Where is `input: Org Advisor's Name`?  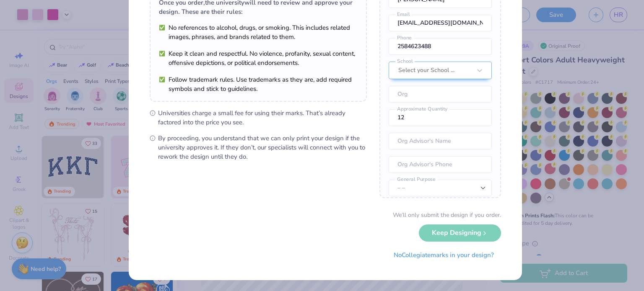
input: Org Advisor's Name is located at coordinates (440, 141).